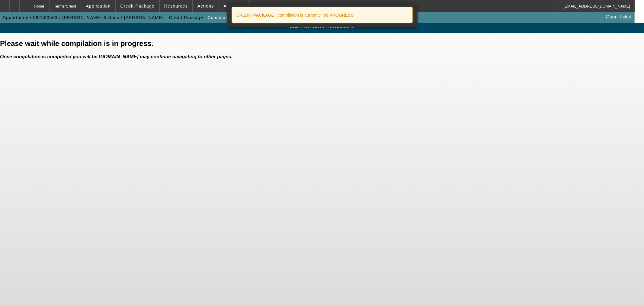 This screenshot has width=644, height=306. What do you see at coordinates (234, 17) in the screenshot?
I see `span: Compilation In Progress` at bounding box center [234, 17].